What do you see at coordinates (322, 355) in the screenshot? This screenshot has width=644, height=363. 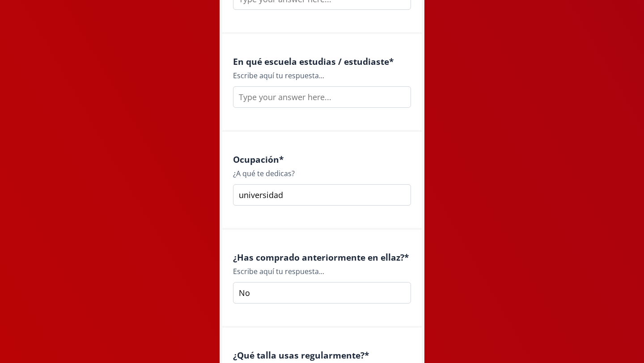 I see `h4: ¿Qué talla usas regularmente? *` at bounding box center [322, 355].